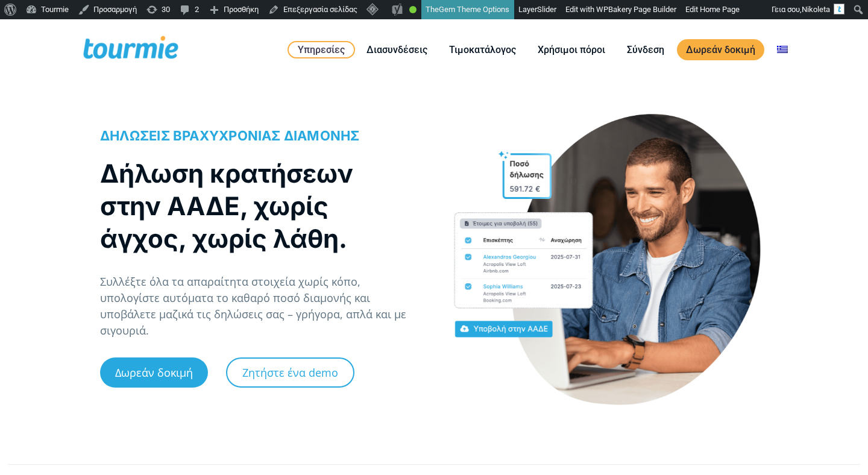  What do you see at coordinates (290, 373) in the screenshot?
I see `a: Ζητήστε ένα demo` at bounding box center [290, 373].